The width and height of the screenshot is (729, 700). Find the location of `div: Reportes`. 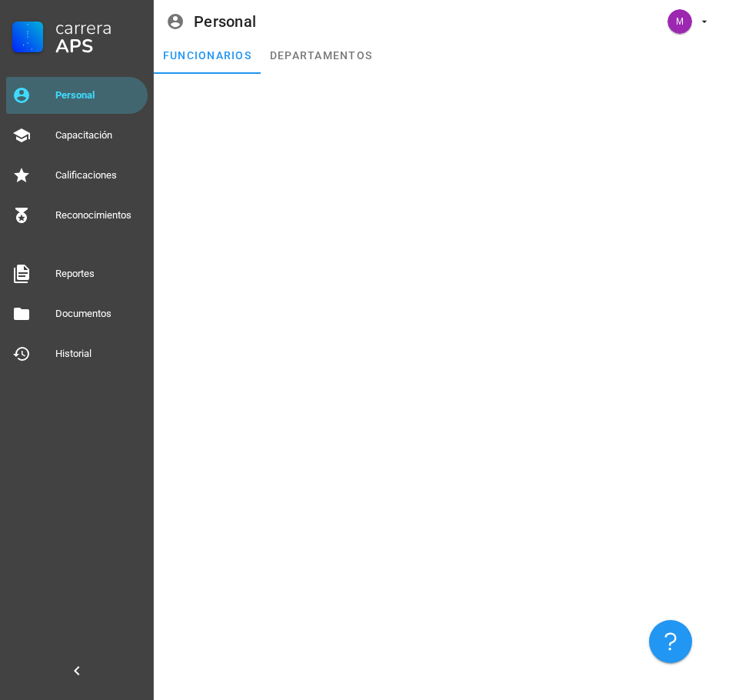

div: Reportes is located at coordinates (99, 274).